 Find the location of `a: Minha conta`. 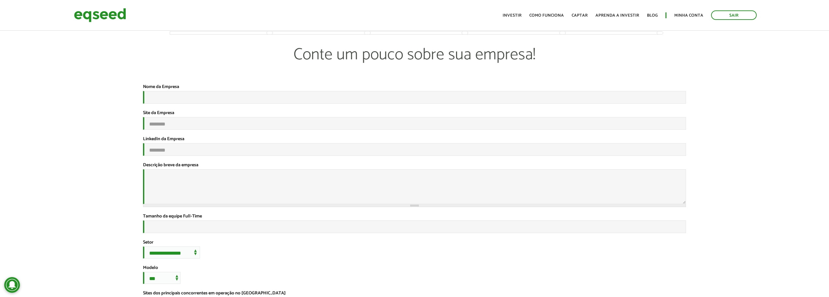

a: Minha conta is located at coordinates (688, 15).